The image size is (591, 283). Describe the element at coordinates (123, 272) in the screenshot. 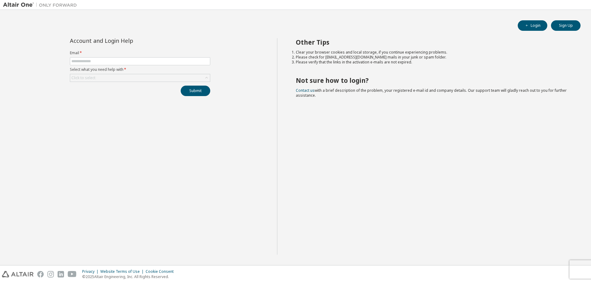

I see `div: Website Terms of Use` at that location.